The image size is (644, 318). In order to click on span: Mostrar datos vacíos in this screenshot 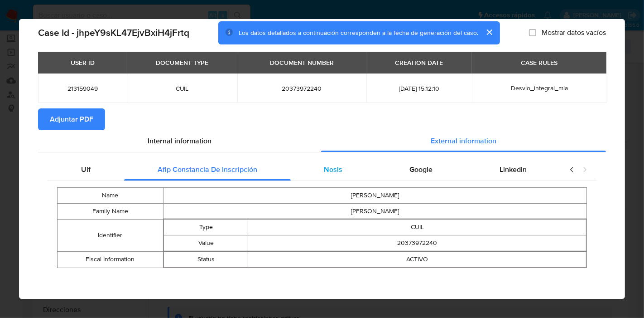, I will do `click(574, 33)`.